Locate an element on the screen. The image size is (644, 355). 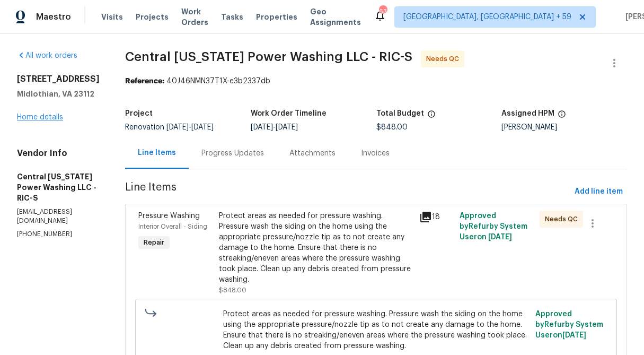
div: Protect areas as needed for pressure washing. Pressure wash the siding on the home using the appr... is located at coordinates (316, 248).